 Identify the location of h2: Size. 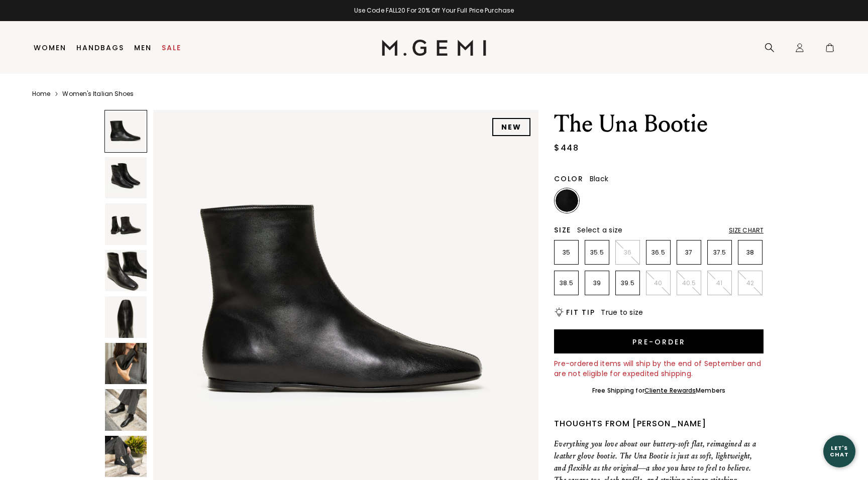
(563, 230).